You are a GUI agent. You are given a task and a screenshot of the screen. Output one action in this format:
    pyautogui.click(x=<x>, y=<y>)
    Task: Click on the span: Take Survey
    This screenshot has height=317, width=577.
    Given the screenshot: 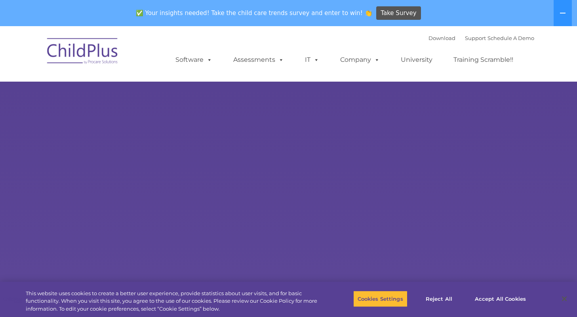 What is the action you would take?
    pyautogui.click(x=398, y=13)
    